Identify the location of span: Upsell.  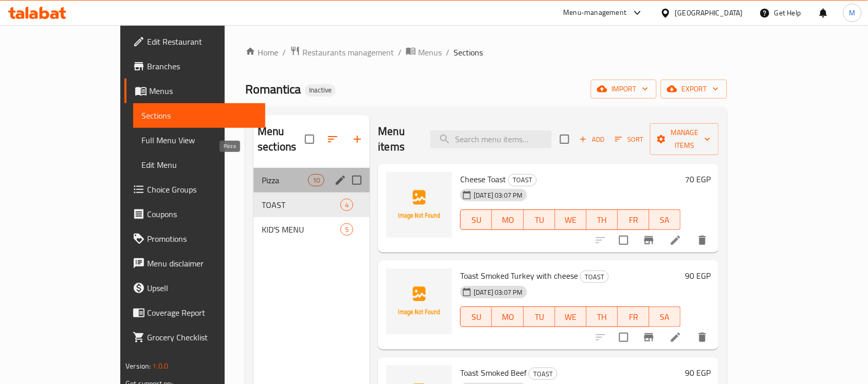
(202, 288).